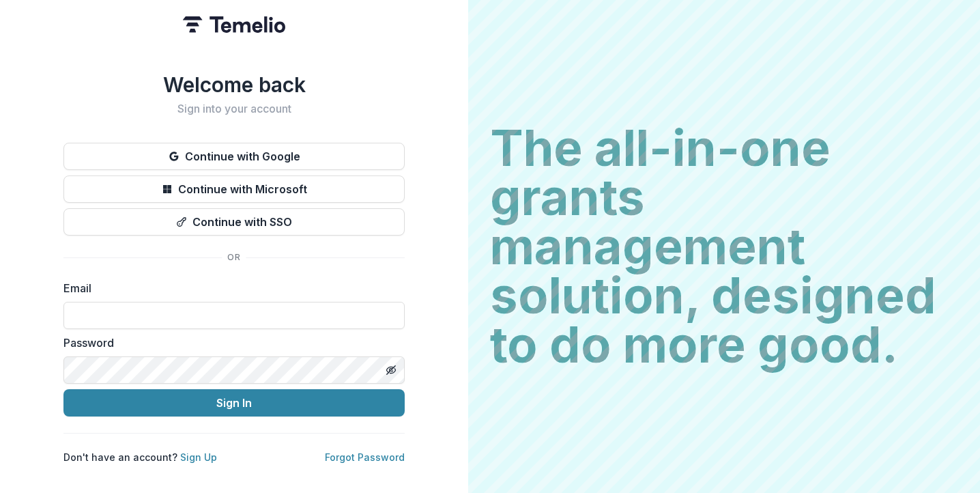  Describe the element at coordinates (234, 222) in the screenshot. I see `button: Continue with SSO` at that location.